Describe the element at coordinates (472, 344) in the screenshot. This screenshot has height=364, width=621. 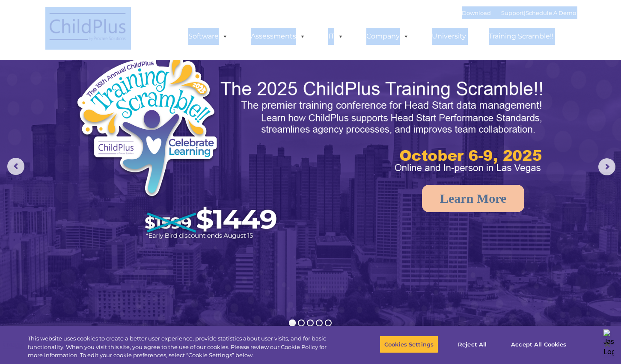
I see `button: Reject All` at that location.